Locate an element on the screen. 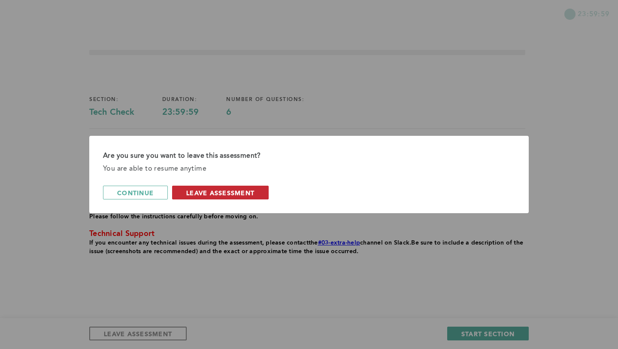 The image size is (618, 349). button: continue is located at coordinates (135, 192).